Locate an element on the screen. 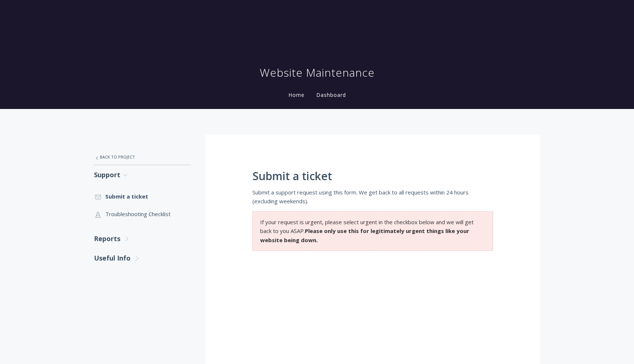  h1: Submit a ticket is located at coordinates (373, 176).